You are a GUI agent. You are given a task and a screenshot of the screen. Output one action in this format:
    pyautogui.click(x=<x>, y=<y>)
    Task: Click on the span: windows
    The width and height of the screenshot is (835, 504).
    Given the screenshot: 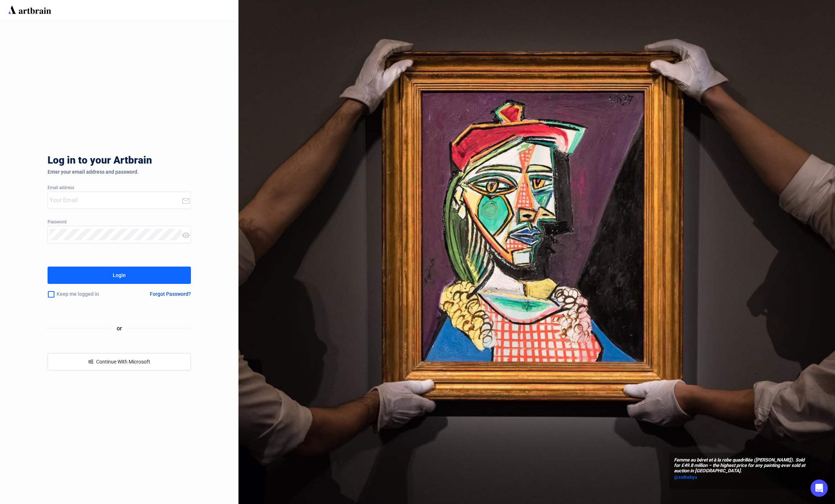 What is the action you would take?
    pyautogui.click(x=91, y=362)
    